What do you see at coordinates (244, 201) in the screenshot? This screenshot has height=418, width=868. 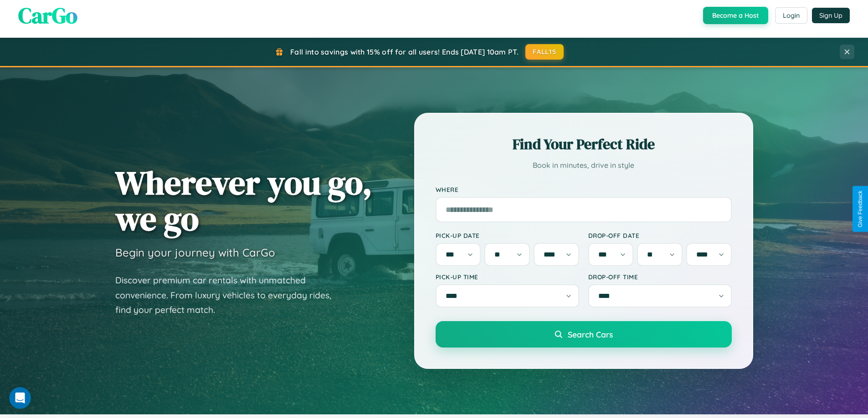 I see `h1: Wherever you go, we go` at bounding box center [244, 201].